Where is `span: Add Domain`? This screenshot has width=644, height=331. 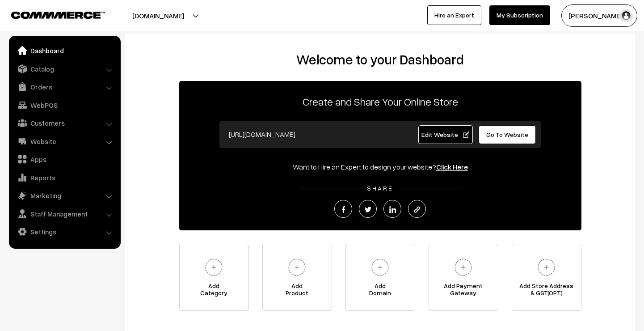 span: Add Domain is located at coordinates (380, 291).